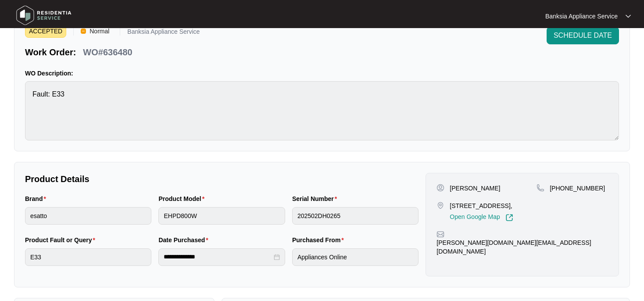 The height and width of the screenshot is (301, 644). What do you see at coordinates (628, 16) in the screenshot?
I see `img: dropdown arrow` at bounding box center [628, 16].